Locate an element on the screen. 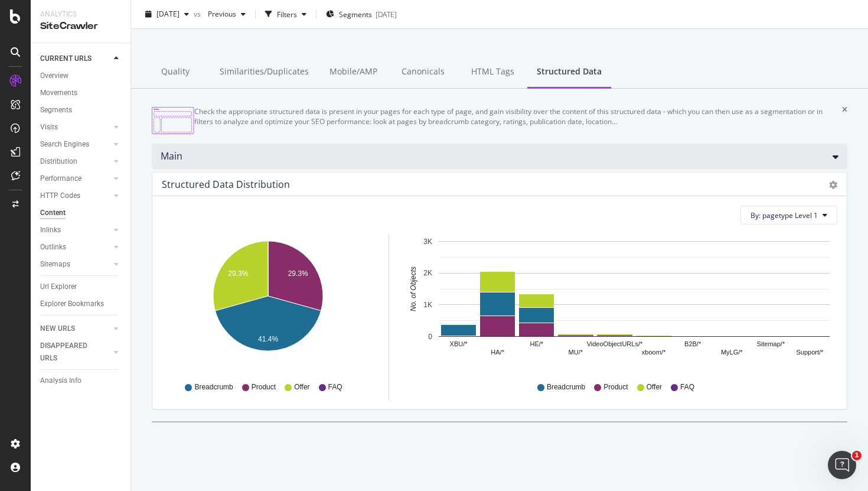 The width and height of the screenshot is (868, 491). span: Segments is located at coordinates (356, 13).